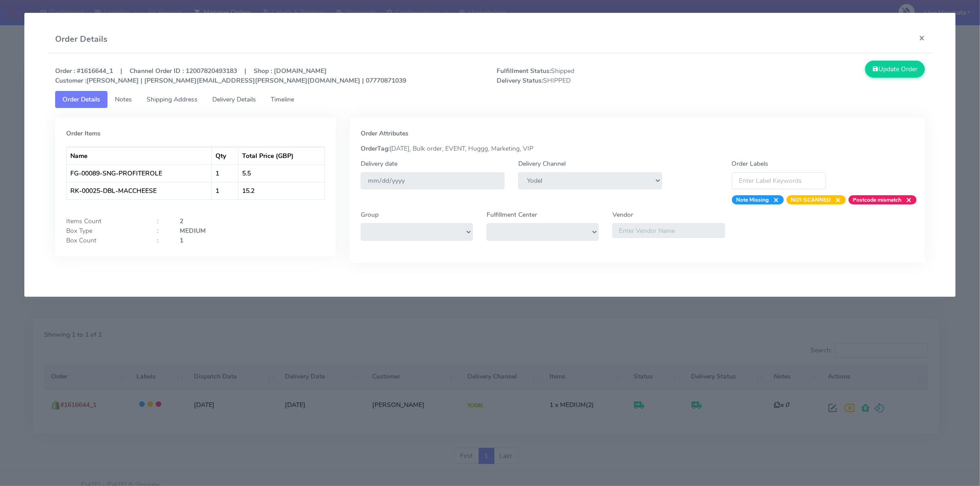 Image resolution: width=980 pixels, height=486 pixels. I want to click on label: Delivery Channel, so click(542, 163).